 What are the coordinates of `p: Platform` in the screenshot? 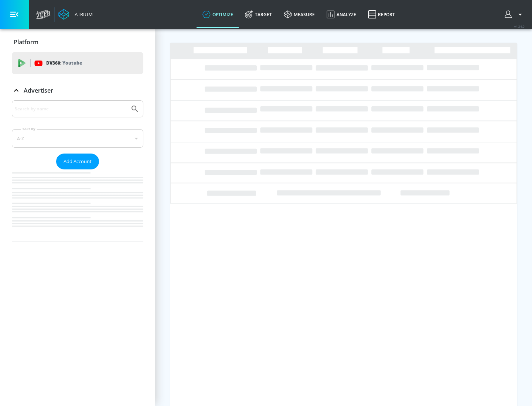 It's located at (26, 42).